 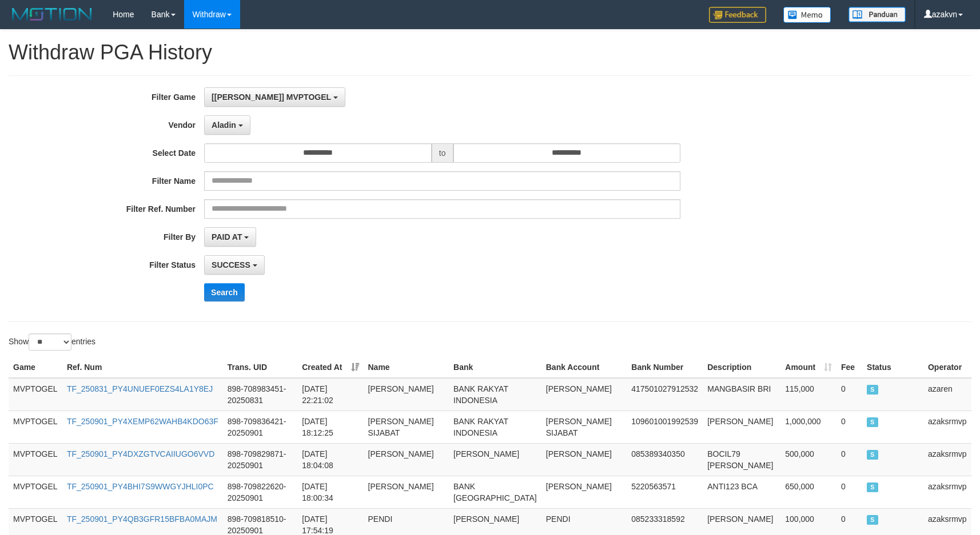 I want to click on td: 417501027912532, so click(x=664, y=395).